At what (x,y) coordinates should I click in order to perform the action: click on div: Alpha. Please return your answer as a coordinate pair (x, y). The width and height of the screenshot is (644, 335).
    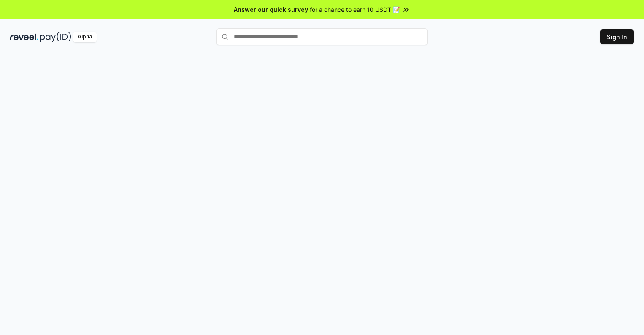
    Looking at the image, I should click on (85, 37).